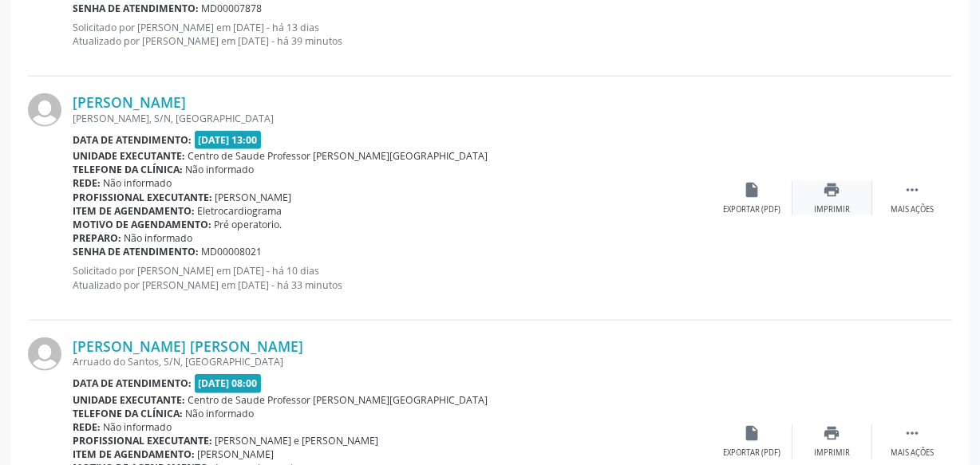 Image resolution: width=980 pixels, height=465 pixels. Describe the element at coordinates (233, 8) in the screenshot. I see `span: MD00007878` at that location.